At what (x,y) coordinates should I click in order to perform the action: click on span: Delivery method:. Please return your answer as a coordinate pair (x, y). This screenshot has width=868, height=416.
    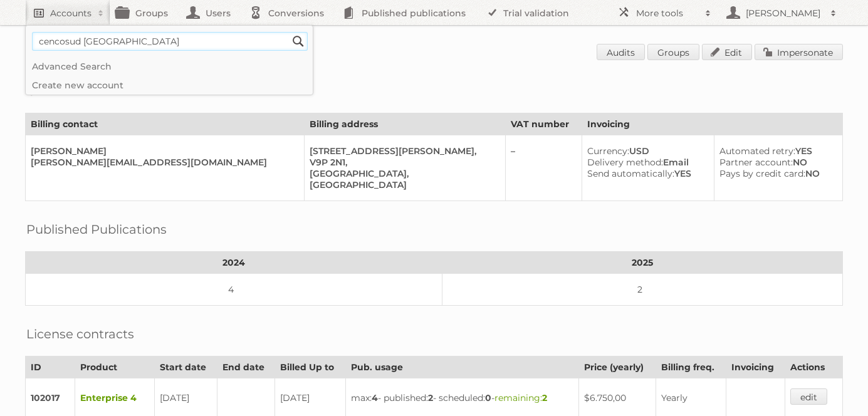
    Looking at the image, I should click on (625, 162).